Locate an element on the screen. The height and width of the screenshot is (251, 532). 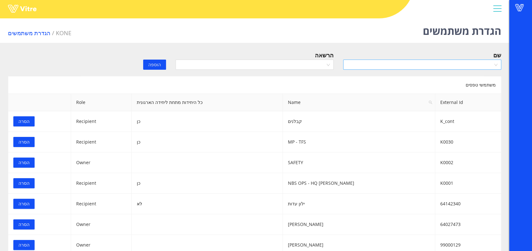
span: 64142340 is located at coordinates (450, 204).